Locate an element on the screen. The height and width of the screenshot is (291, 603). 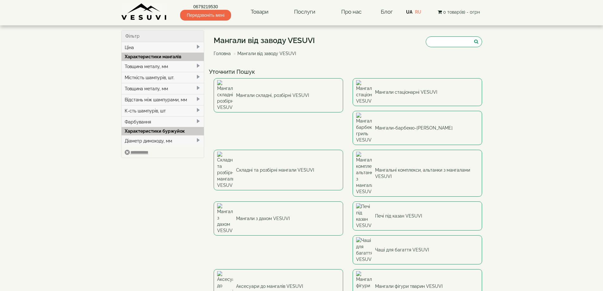
div: Відстань між шампурами, мм is located at coordinates (163, 99).